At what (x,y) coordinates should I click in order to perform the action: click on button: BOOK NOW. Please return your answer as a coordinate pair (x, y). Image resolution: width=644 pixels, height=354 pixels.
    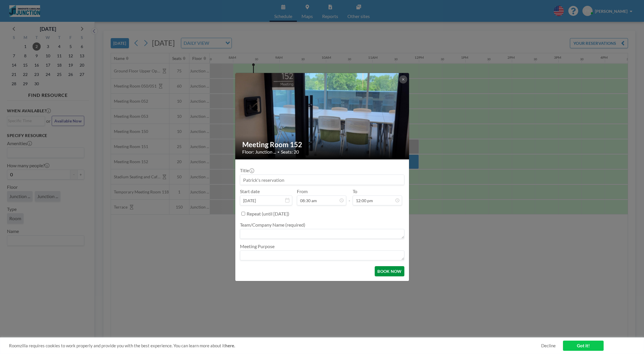
    Looking at the image, I should click on (389, 271).